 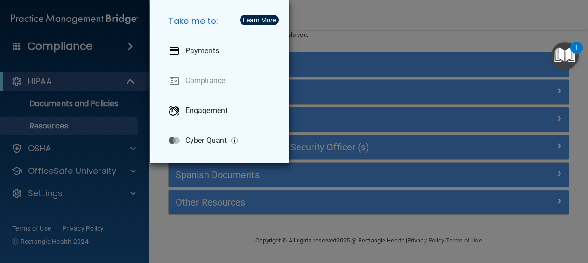 I want to click on div: 1, so click(x=576, y=54).